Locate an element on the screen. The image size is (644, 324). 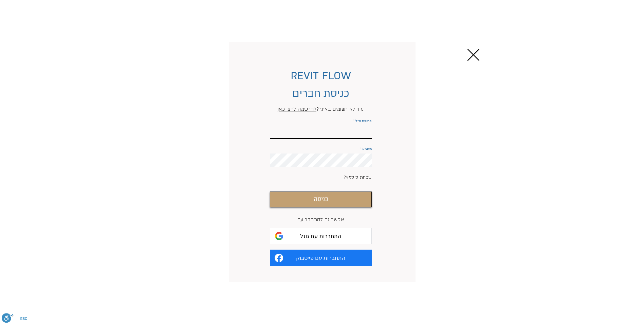
span: עוד לא רשומים באתר? is located at coordinates (320, 109).